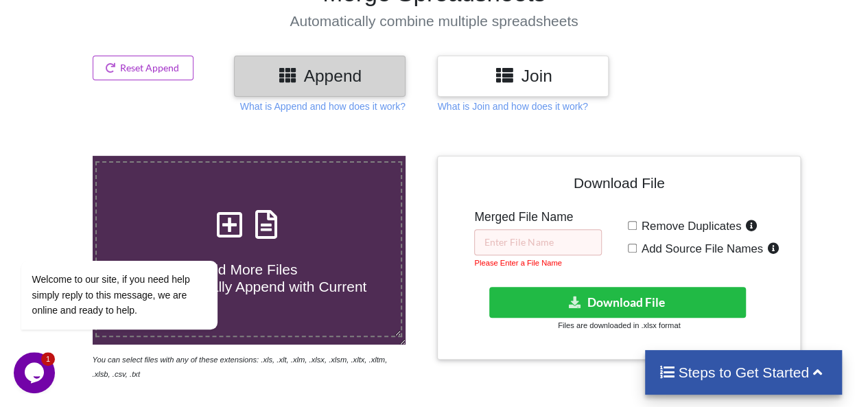  I want to click on button: Download File, so click(618, 302).